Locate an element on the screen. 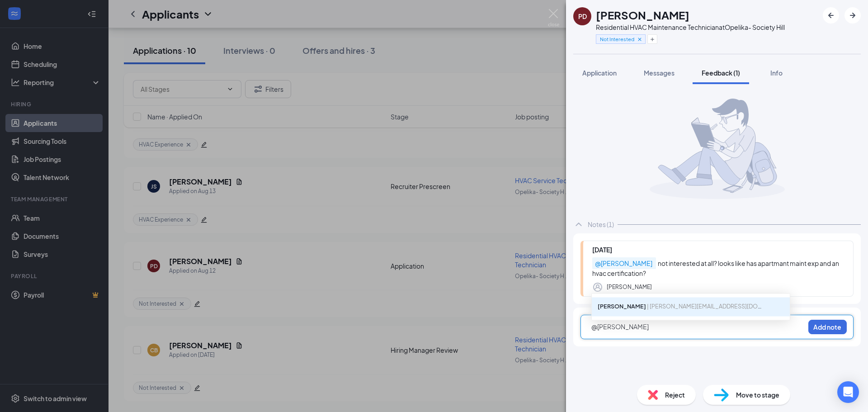 This screenshot has height=412, width=868. span: Messages is located at coordinates (659, 73).